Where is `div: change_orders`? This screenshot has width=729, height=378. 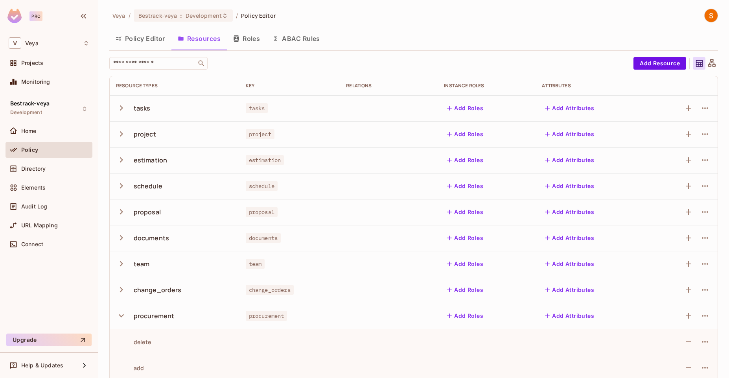 div: change_orders is located at coordinates (158, 290).